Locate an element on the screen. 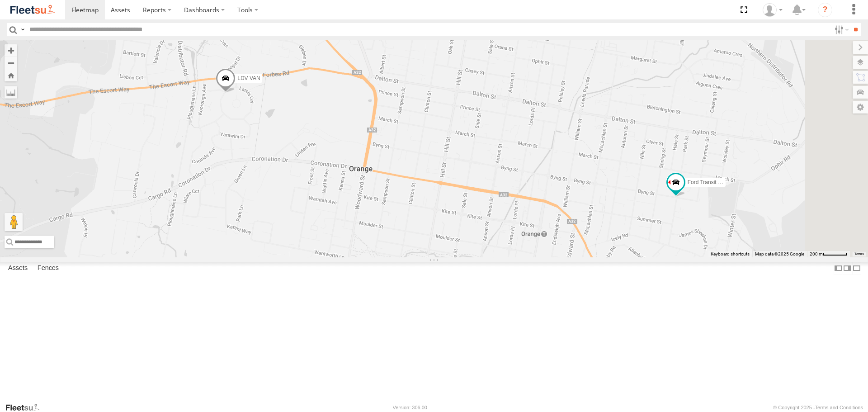 The image size is (868, 412). label: Search Query is located at coordinates (23, 29).